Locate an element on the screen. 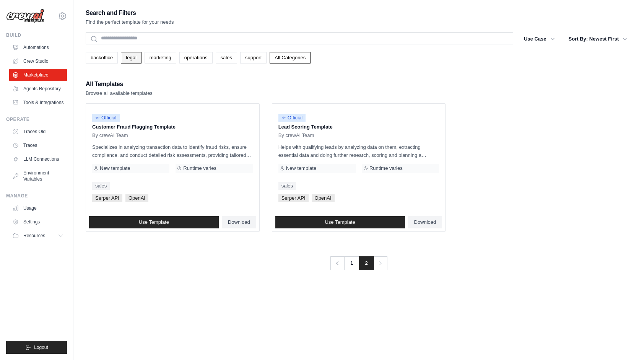 Image resolution: width=644 pixels, height=360 pixels. a: Settings is located at coordinates (38, 222).